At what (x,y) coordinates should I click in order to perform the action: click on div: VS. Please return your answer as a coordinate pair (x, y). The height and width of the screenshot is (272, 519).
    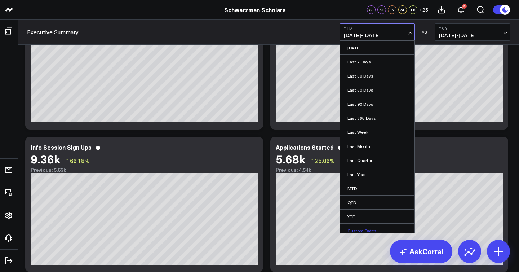
    Looking at the image, I should click on (425, 32).